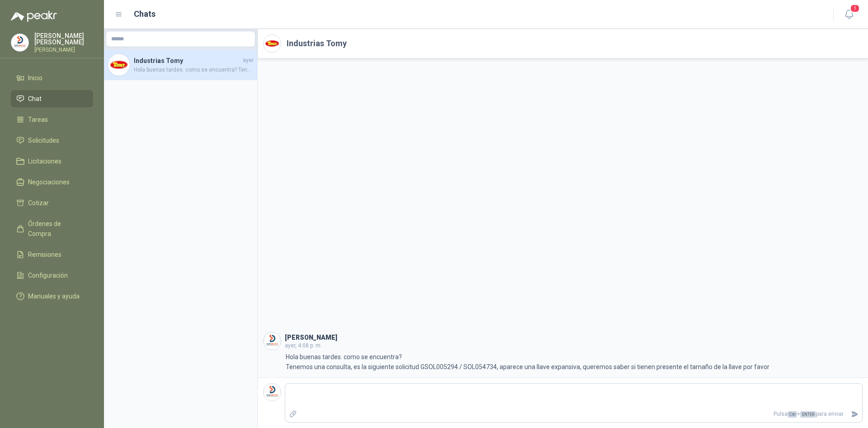 The width and height of the screenshot is (868, 428). Describe the element at coordinates (808, 414) in the screenshot. I see `span: ENTER` at that location.